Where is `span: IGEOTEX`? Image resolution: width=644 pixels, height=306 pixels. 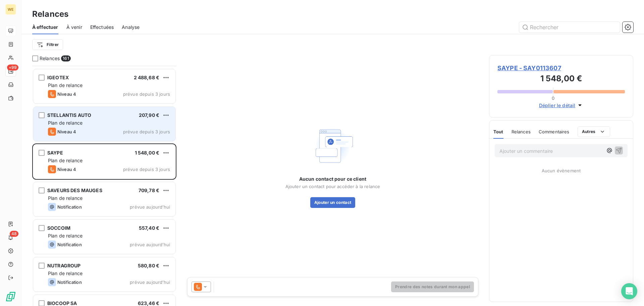
span: IGEOTEX is located at coordinates (58, 77).